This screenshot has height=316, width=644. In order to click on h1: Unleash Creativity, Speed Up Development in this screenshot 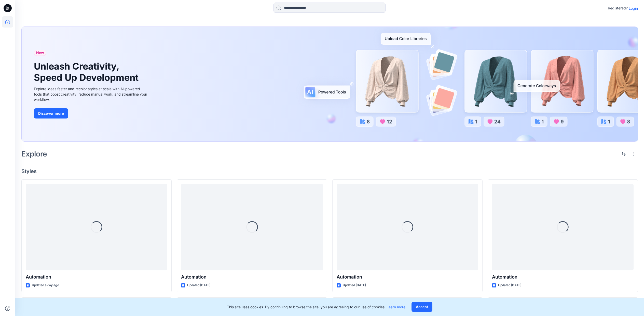, I will do `click(87, 72)`.